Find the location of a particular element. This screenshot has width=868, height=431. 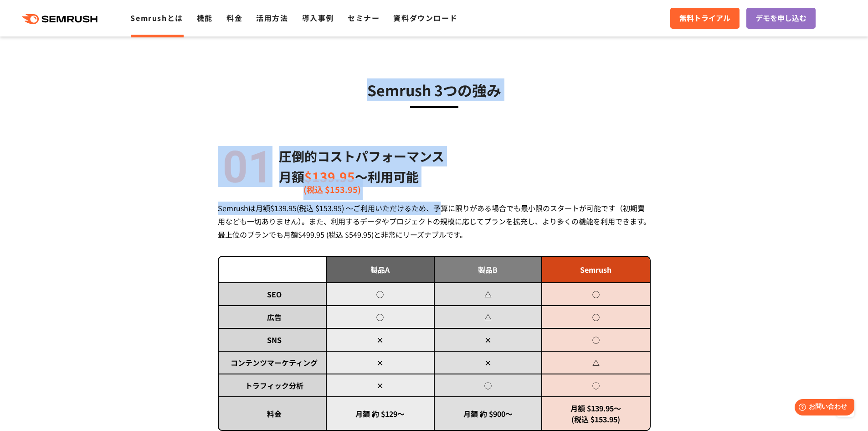

td: SNS is located at coordinates (273, 340).